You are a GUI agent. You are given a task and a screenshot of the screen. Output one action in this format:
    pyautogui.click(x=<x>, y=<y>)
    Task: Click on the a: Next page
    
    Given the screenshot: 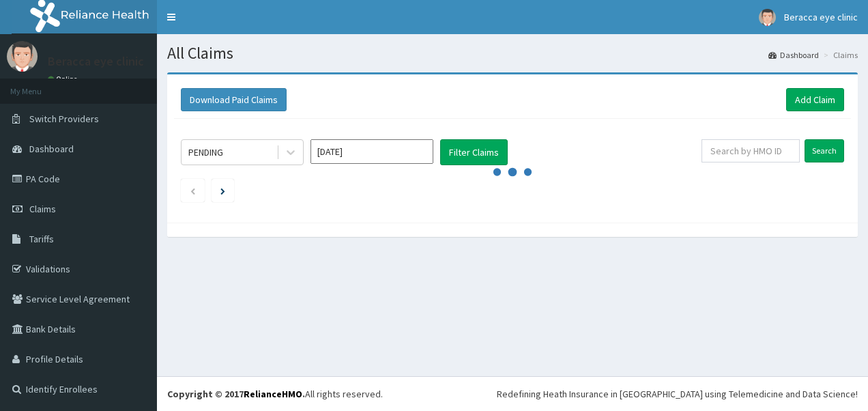 What is the action you would take?
    pyautogui.click(x=222, y=190)
    